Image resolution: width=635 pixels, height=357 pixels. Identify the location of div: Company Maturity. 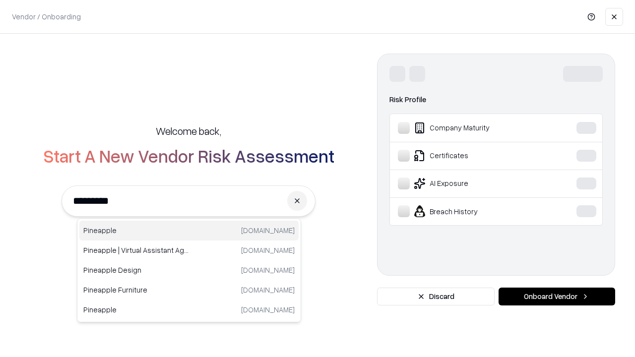
(471, 128).